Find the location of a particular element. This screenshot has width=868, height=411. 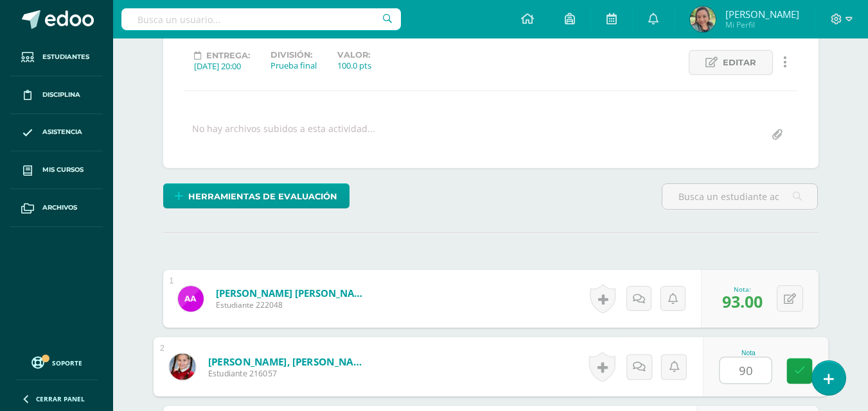

img: b25620476b1800cfd3b3f0a67be861b8.png is located at coordinates (182, 367).